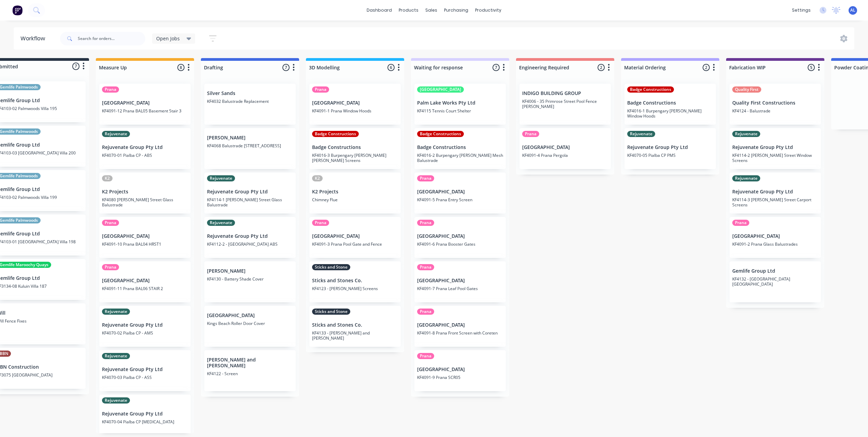 This screenshot has height=437, width=868. I want to click on p: KF4091-9 Prana SCR05, so click(460, 377).